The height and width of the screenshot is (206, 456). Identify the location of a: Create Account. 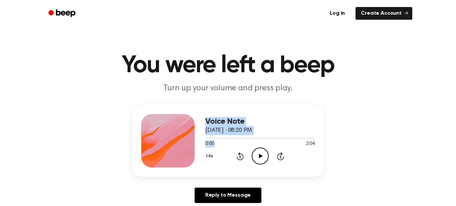
(384, 13).